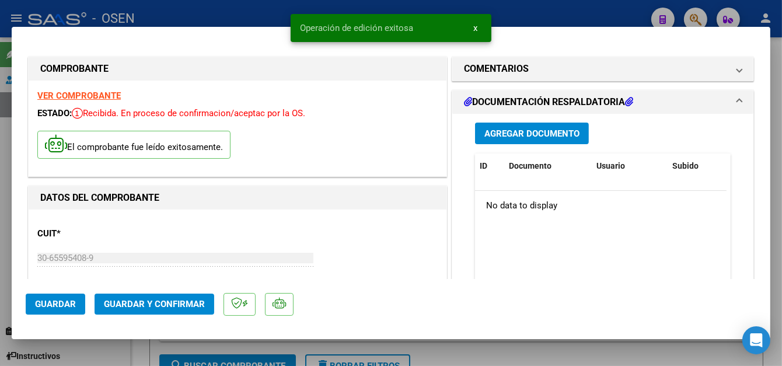 The width and height of the screenshot is (782, 366). Describe the element at coordinates (630, 166) in the screenshot. I see `datatable-header-cell: Usuario` at that location.